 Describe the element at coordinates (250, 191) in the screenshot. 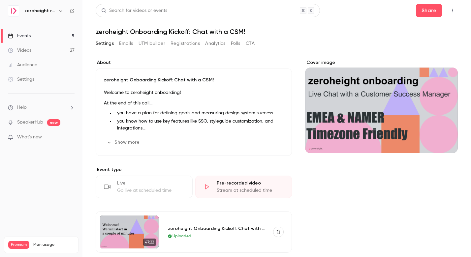

I see `div: Stream at scheduled time` at that location.